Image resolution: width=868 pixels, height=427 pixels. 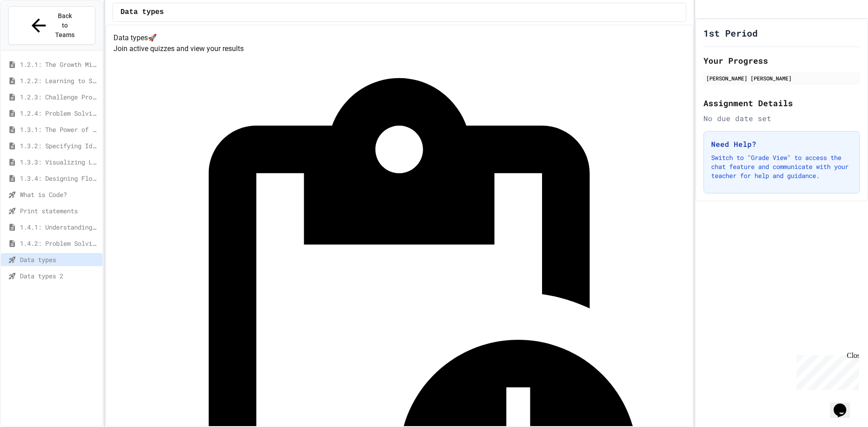 What do you see at coordinates (59, 194) in the screenshot?
I see `span: What is Code?` at bounding box center [59, 194].